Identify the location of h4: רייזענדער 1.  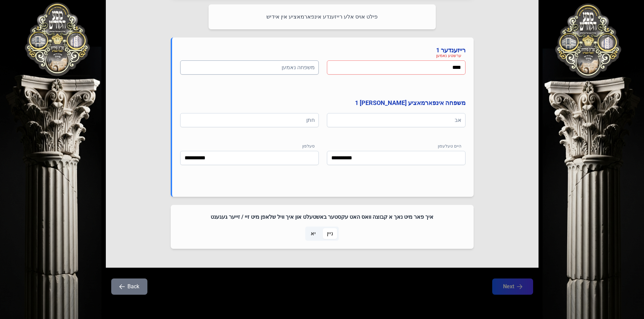
(323, 50).